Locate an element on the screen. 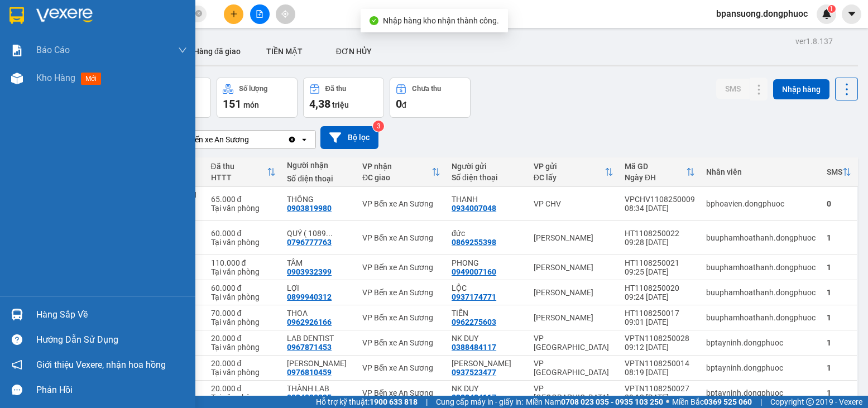  div: Mã GD is located at coordinates (655, 166).